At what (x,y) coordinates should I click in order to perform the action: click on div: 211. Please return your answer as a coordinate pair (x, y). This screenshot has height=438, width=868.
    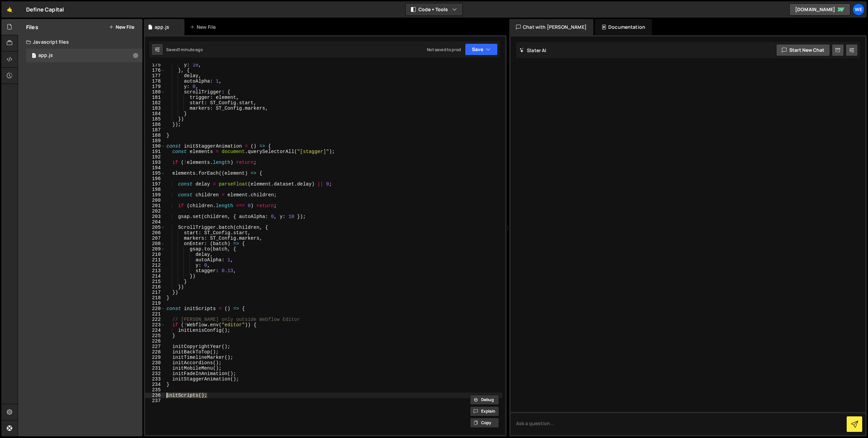
    Looking at the image, I should click on (155, 261).